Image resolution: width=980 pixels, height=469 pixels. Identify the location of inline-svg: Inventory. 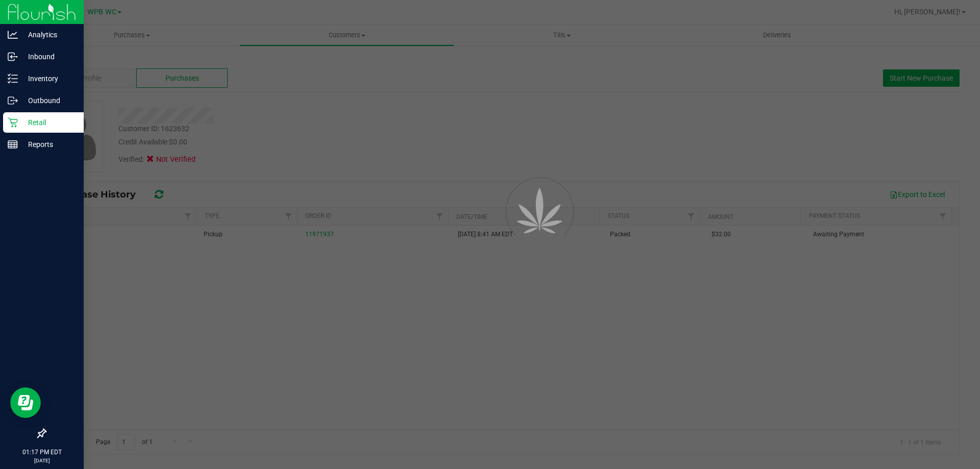
(13, 79).